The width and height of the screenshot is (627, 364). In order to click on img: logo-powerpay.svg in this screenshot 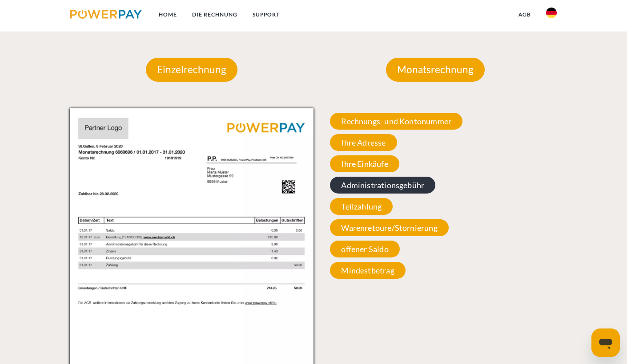, I will do `click(106, 14)`.